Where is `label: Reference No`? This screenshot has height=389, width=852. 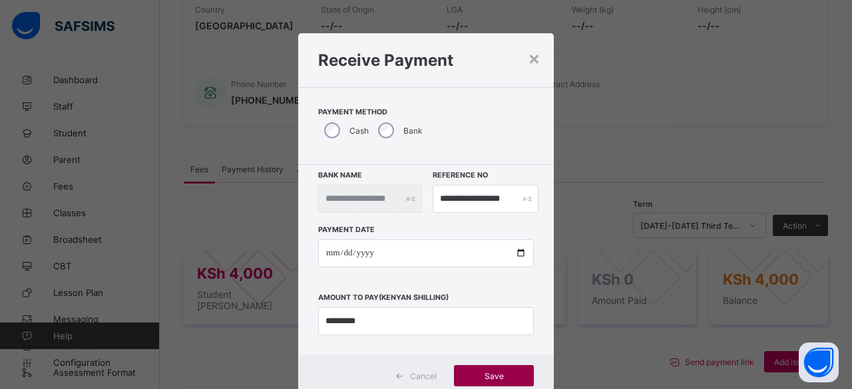 label: Reference No is located at coordinates (460, 175).